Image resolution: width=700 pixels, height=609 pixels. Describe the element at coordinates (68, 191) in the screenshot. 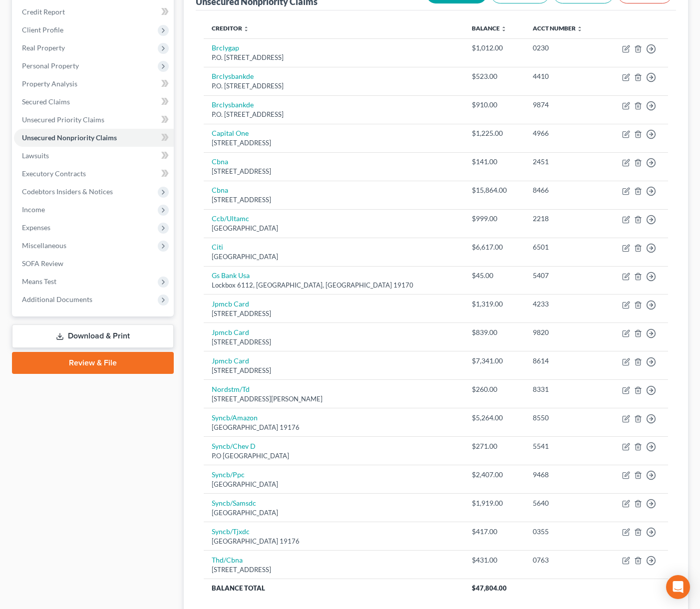

I see `span: Codebtors Insiders & Notices` at that location.